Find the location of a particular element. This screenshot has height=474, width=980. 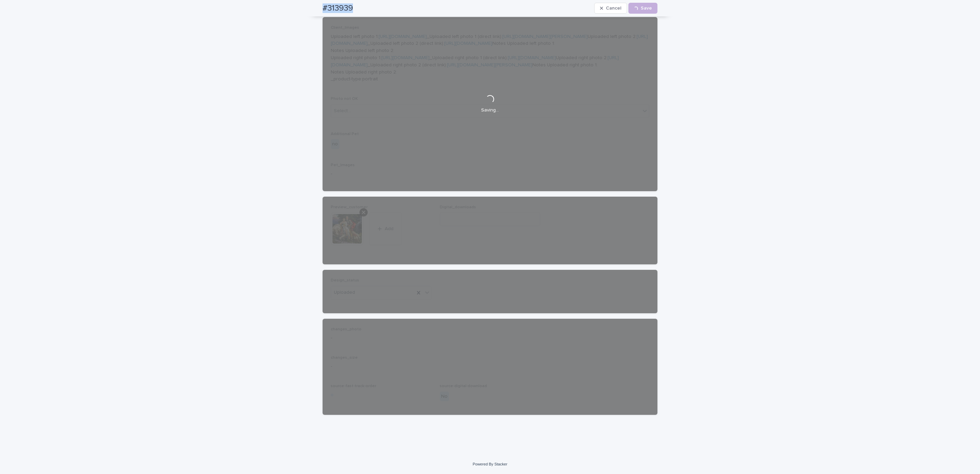

p: Saving… is located at coordinates (490, 110).